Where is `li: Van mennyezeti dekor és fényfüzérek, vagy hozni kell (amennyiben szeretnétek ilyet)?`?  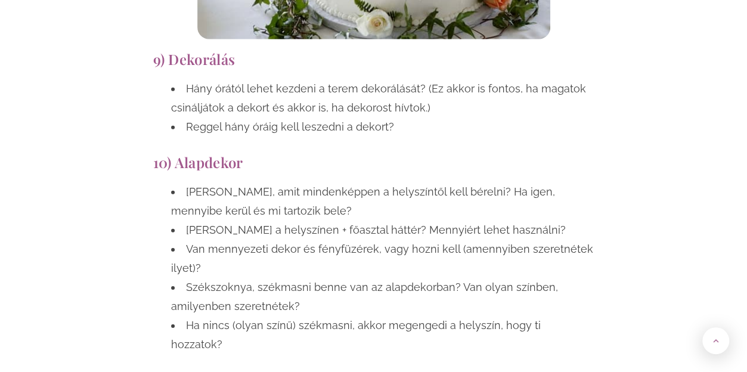 li: Van mennyezeti dekor és fényfüzérek, vagy hozni kell (amennyiben szeretnétek ilyet)? is located at coordinates (383, 259).